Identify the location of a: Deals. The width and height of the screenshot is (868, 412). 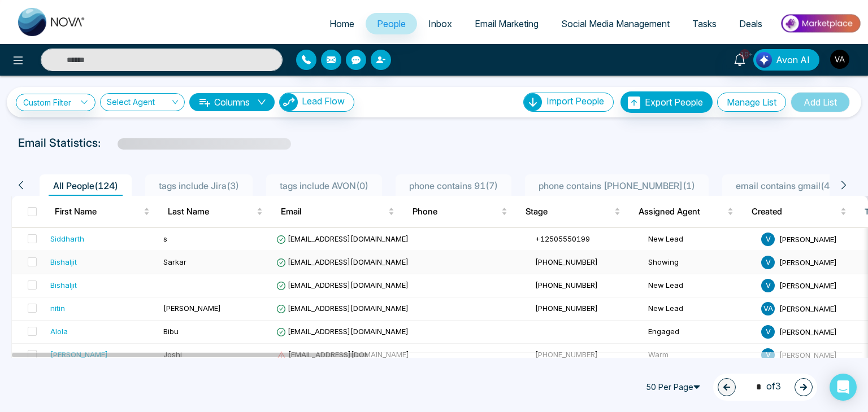
(751, 24).